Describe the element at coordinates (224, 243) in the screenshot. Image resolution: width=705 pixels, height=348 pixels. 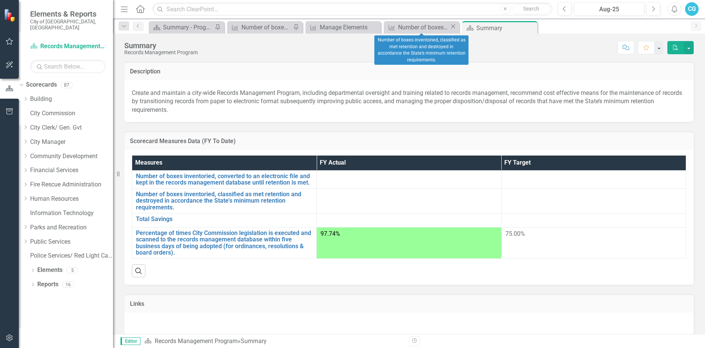
I see `a: Percentage of times City Commission legislation is executed and scanned to the records management...` at that location.